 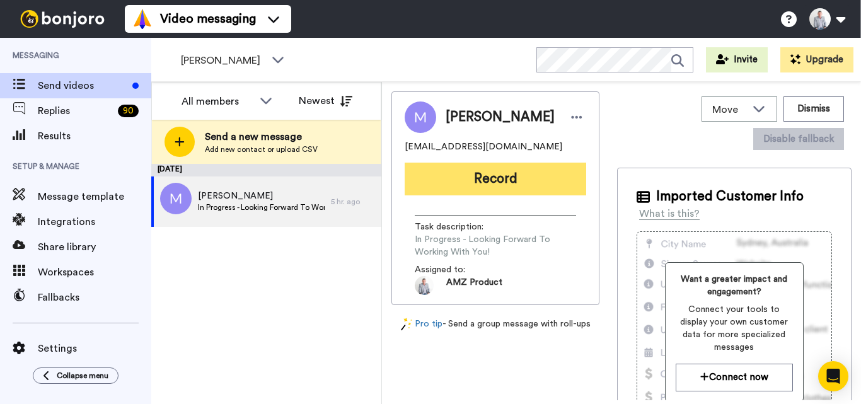 What do you see at coordinates (730, 197) in the screenshot?
I see `span: Imported Customer Info` at bounding box center [730, 197].